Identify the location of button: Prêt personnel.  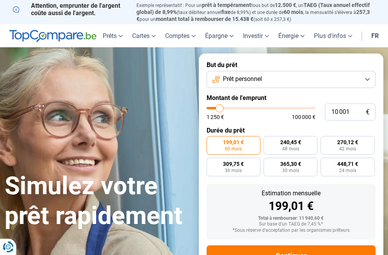
(291, 80).